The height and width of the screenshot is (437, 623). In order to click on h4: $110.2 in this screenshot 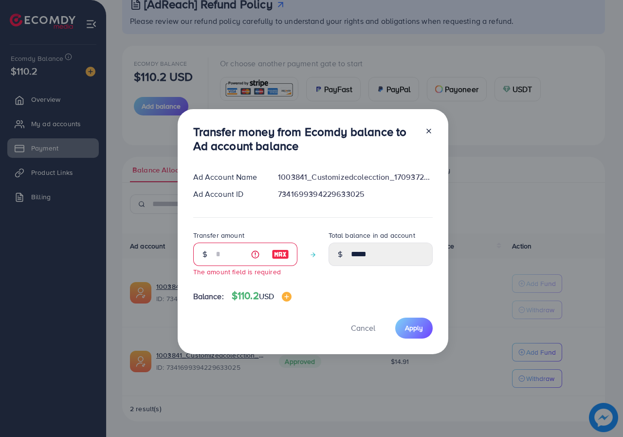, I will do `click(261, 296)`.